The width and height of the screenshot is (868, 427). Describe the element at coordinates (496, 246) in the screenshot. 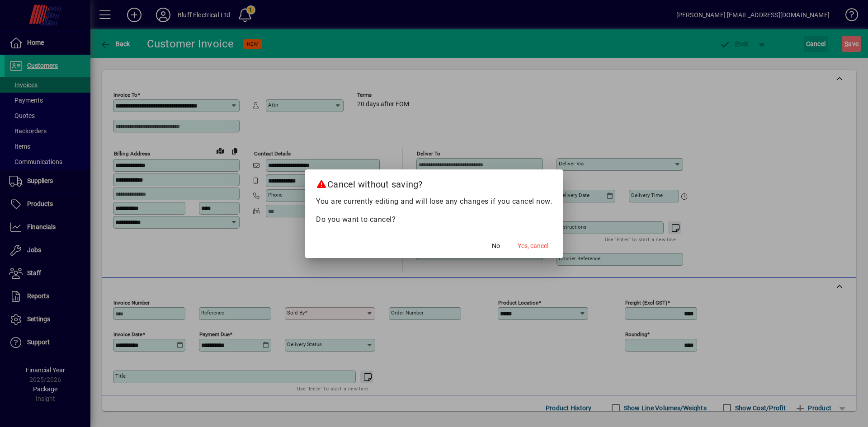

I see `span: No` at that location.